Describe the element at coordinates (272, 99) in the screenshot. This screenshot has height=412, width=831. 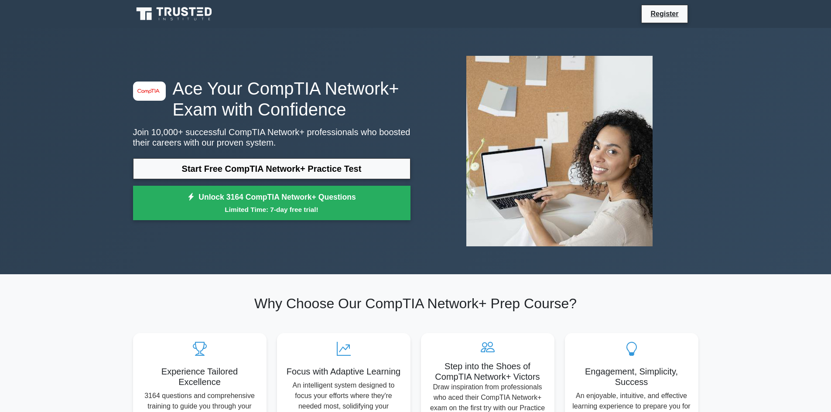
I see `h1: Ace Your CompTIA Network+ Exam with Confidence` at that location.